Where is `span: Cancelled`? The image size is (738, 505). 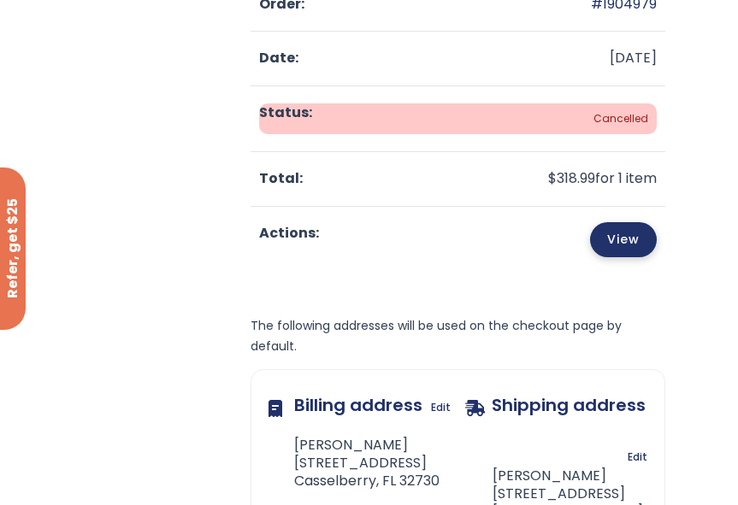
span: Cancelled is located at coordinates (458, 119).